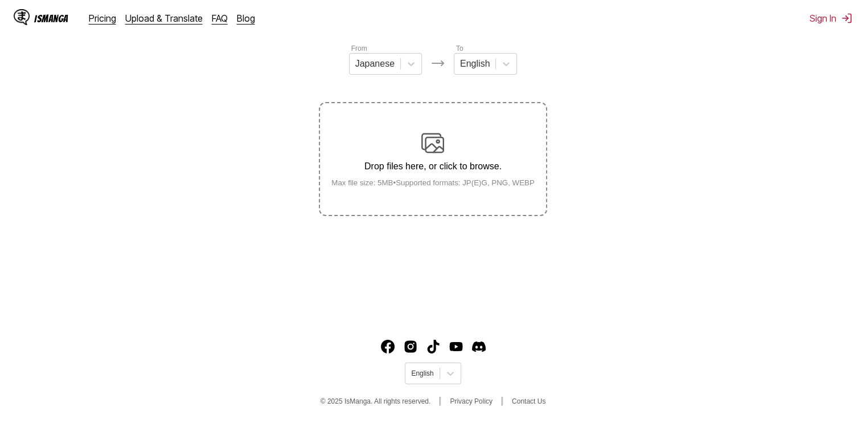 The width and height of the screenshot is (866, 423). Describe the element at coordinates (847, 18) in the screenshot. I see `img: Sign out` at that location.